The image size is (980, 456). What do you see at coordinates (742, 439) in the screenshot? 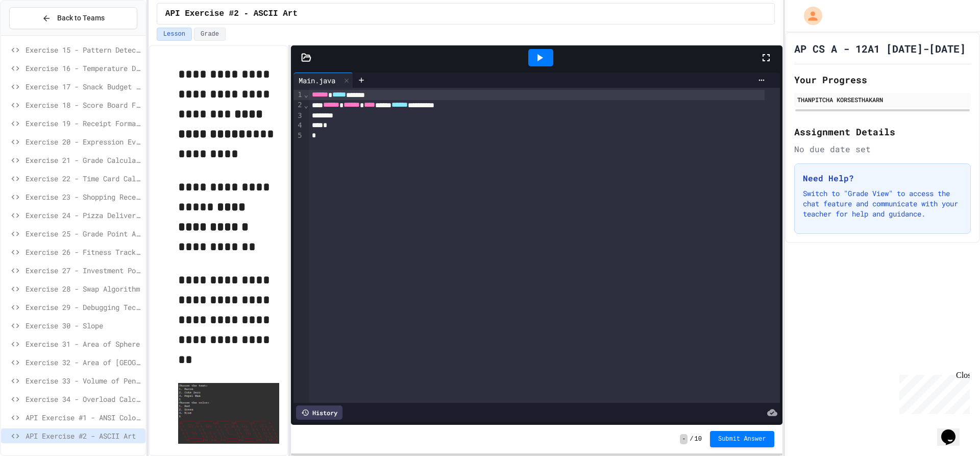
I see `button: Submit Answer` at bounding box center [742, 439].